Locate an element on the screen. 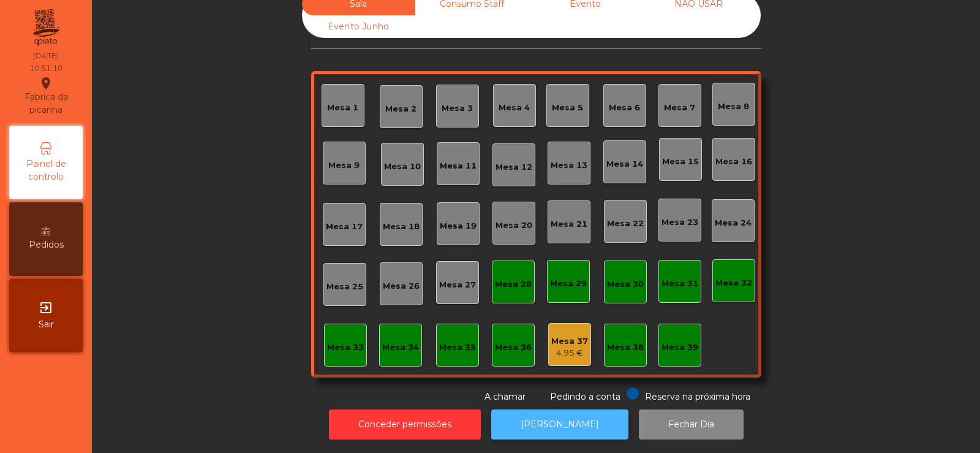 This screenshot has width=980, height=453. div: Mesa 7 is located at coordinates (679, 108).